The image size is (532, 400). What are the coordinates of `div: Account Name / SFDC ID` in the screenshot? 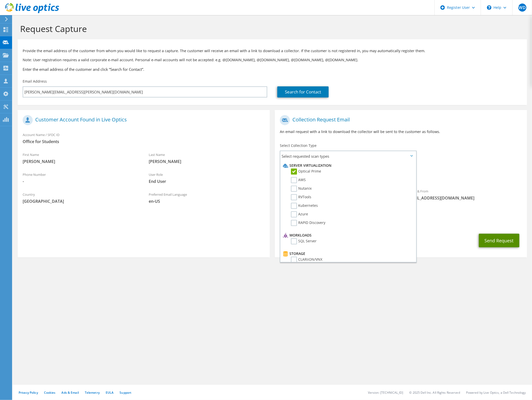 It's located at (144, 138).